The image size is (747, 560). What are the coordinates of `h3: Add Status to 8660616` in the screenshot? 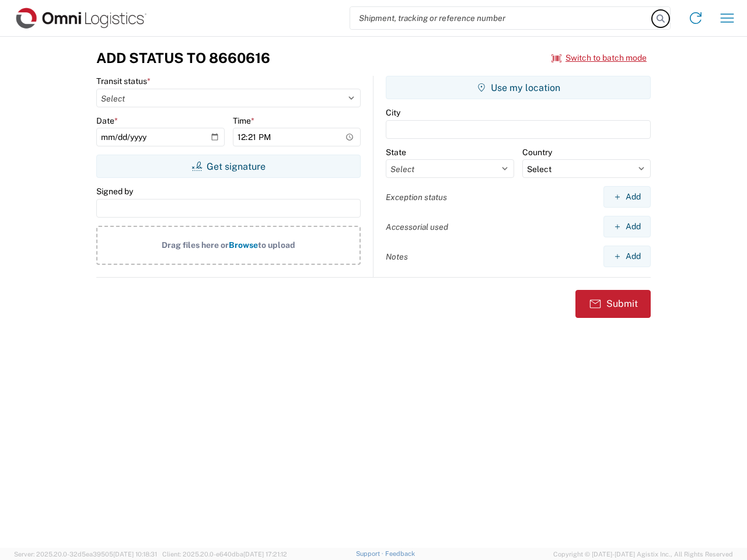 It's located at (183, 58).